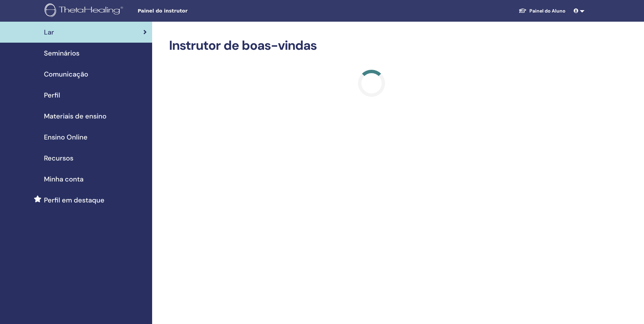 The image size is (644, 324). What do you see at coordinates (522, 11) in the screenshot?
I see `img: graduation-cap-white.svg` at bounding box center [522, 11].